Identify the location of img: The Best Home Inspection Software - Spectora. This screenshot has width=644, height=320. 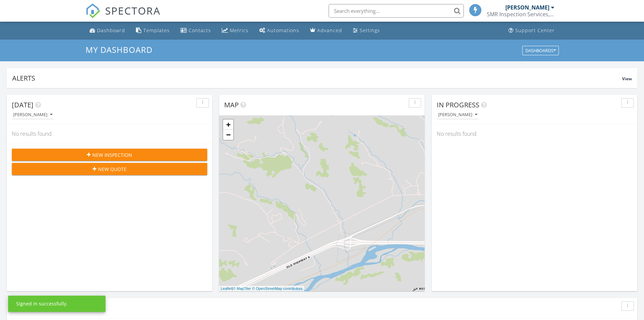
(93, 11).